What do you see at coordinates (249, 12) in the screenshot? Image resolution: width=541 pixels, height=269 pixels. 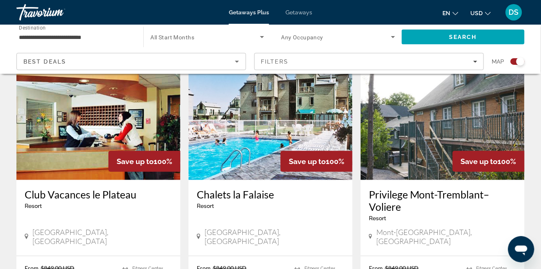 I see `span: Getaways Plus` at bounding box center [249, 12].